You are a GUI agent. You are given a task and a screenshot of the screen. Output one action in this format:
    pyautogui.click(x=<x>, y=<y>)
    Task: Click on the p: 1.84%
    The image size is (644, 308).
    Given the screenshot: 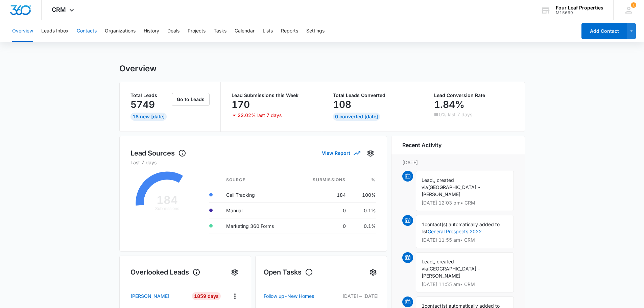 What is the action you would take?
    pyautogui.click(x=449, y=104)
    